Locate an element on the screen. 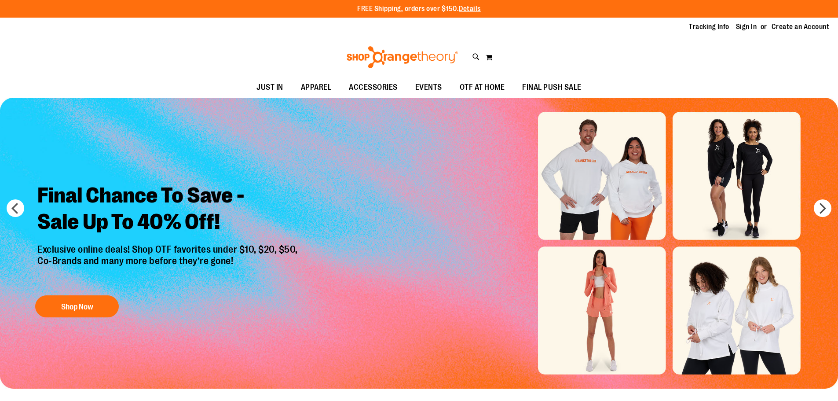 The height and width of the screenshot is (401, 838). span: ACCESSORIES is located at coordinates (373, 87).